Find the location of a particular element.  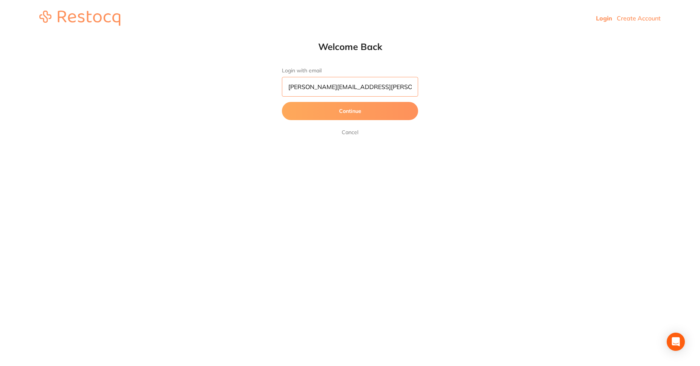

label: Login with email is located at coordinates (350, 70).